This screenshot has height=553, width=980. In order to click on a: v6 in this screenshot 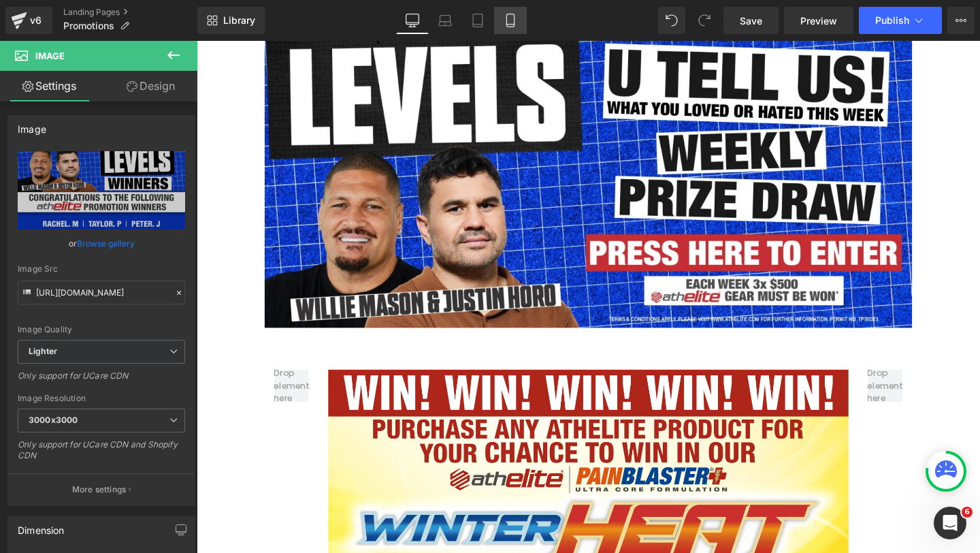, I will do `click(28, 20)`.